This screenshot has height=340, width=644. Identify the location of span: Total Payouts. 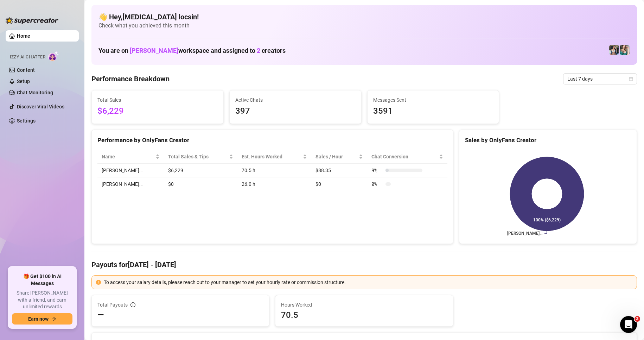
(112, 305).